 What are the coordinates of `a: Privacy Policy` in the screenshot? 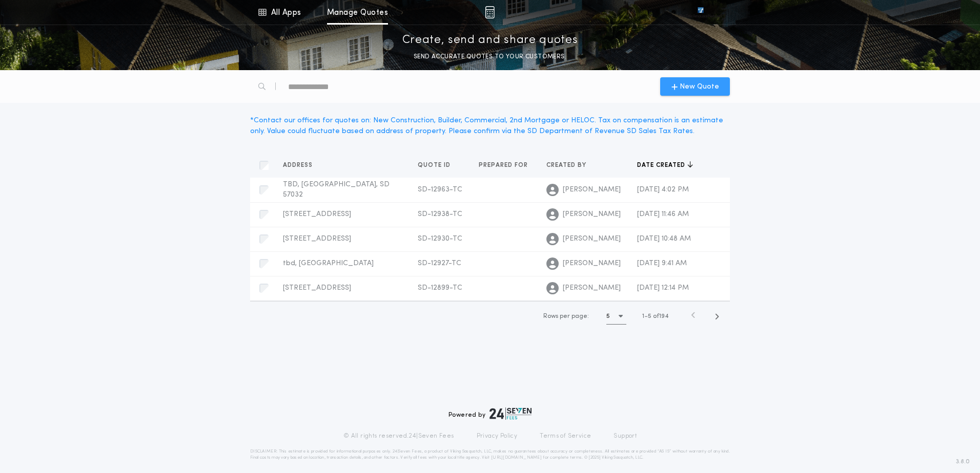 It's located at (497, 437).